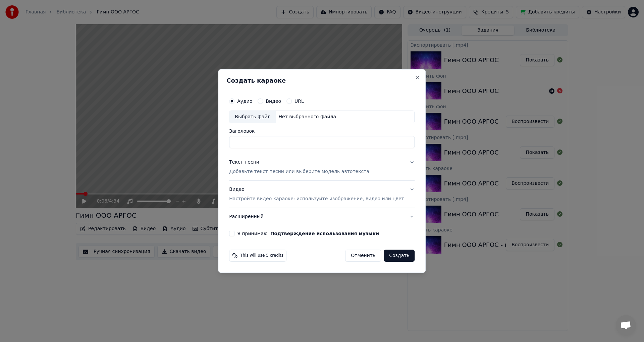  I want to click on button: Я принимаю, so click(324, 233).